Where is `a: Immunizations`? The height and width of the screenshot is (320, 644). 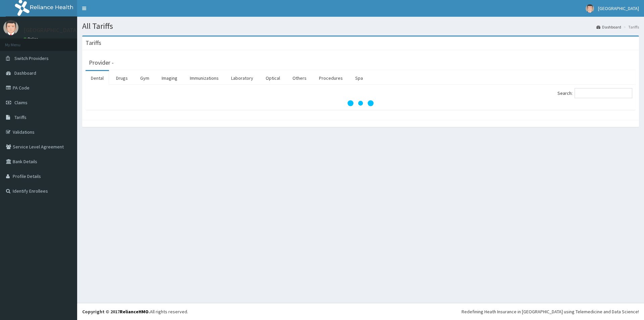
a: Immunizations is located at coordinates (204, 78).